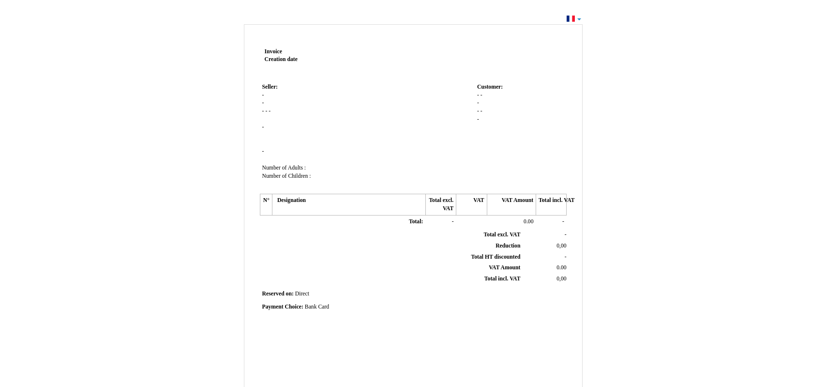 This screenshot has height=387, width=826. I want to click on span: Reserved, so click(273, 293).